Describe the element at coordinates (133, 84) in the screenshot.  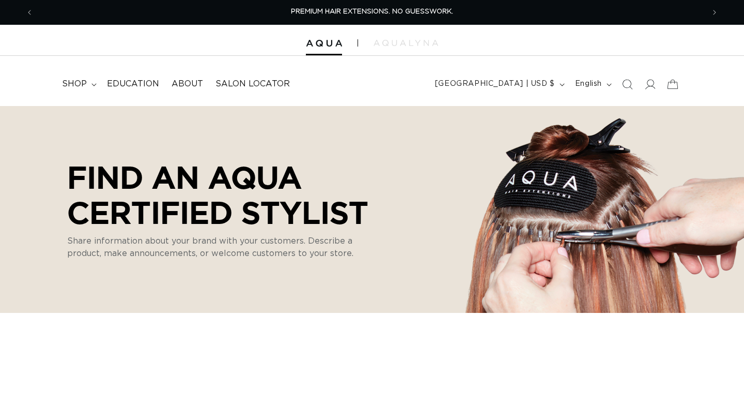
I see `span: Education` at that location.